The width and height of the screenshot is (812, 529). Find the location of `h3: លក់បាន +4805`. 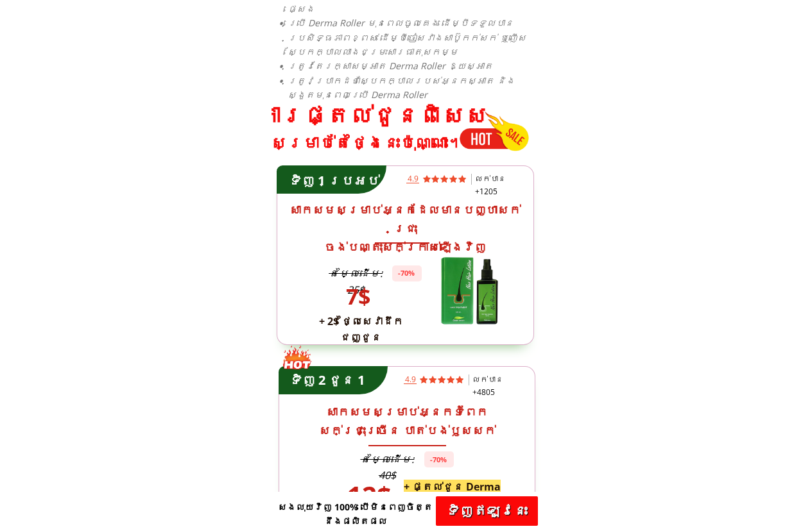

h3: លក់បាន +4805 is located at coordinates (499, 385).